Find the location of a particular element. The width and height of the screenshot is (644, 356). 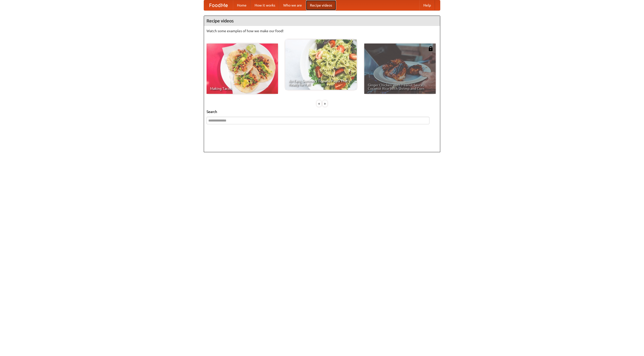

a: Help is located at coordinates (427, 5).